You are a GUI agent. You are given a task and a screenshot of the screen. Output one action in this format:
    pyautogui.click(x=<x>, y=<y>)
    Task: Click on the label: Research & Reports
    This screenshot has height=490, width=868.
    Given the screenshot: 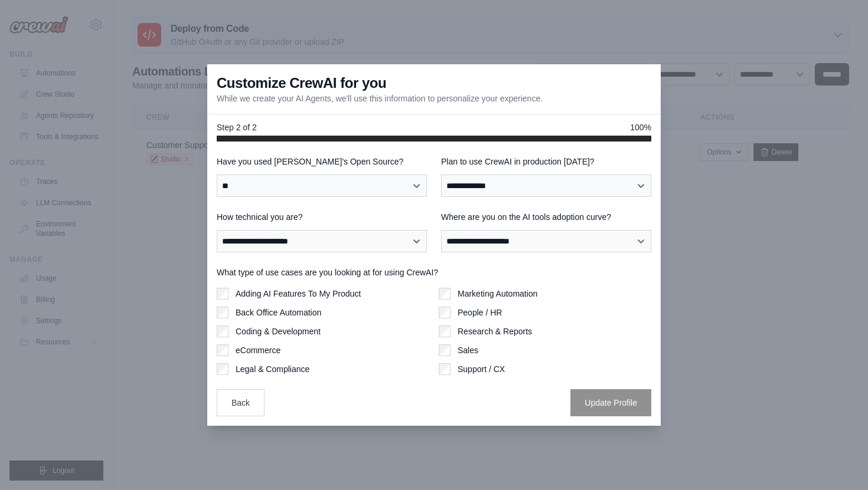 What is the action you would take?
    pyautogui.click(x=495, y=331)
    